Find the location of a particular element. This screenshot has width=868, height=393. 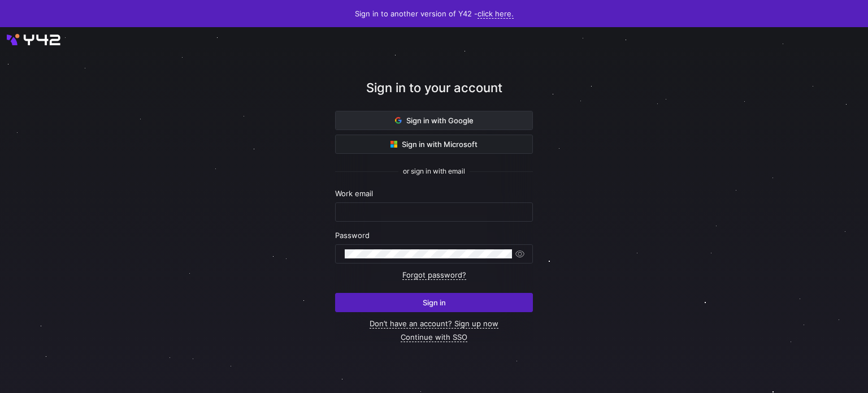

span: or sign in with email is located at coordinates (434, 171).